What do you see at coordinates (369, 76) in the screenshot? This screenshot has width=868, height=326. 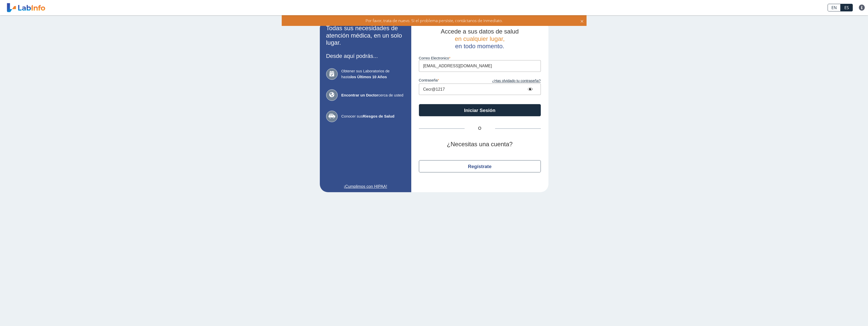 I see `b: los Últimos 10 Años` at bounding box center [369, 76].